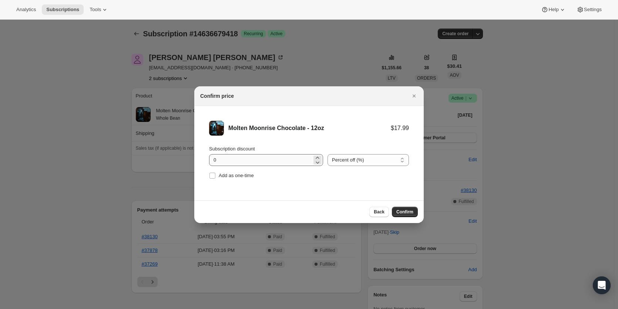  I want to click on button: Settings, so click(589, 10).